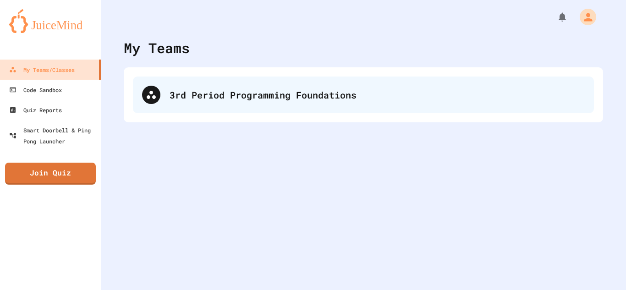 This screenshot has height=290, width=626. Describe the element at coordinates (35, 90) in the screenshot. I see `div: Code Sandbox` at that location.